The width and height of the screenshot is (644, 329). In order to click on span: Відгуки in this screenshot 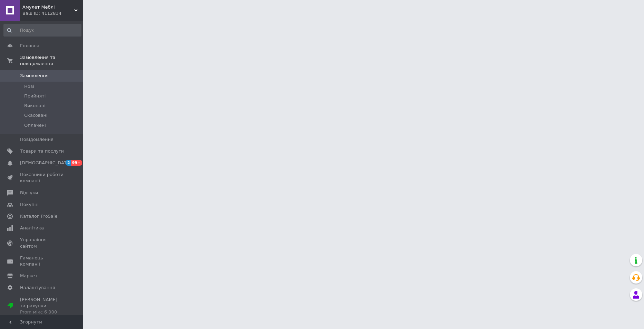, I will do `click(29, 193)`.